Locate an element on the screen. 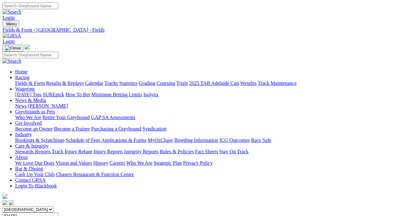  a: GAP SA Assessments is located at coordinates (113, 117).